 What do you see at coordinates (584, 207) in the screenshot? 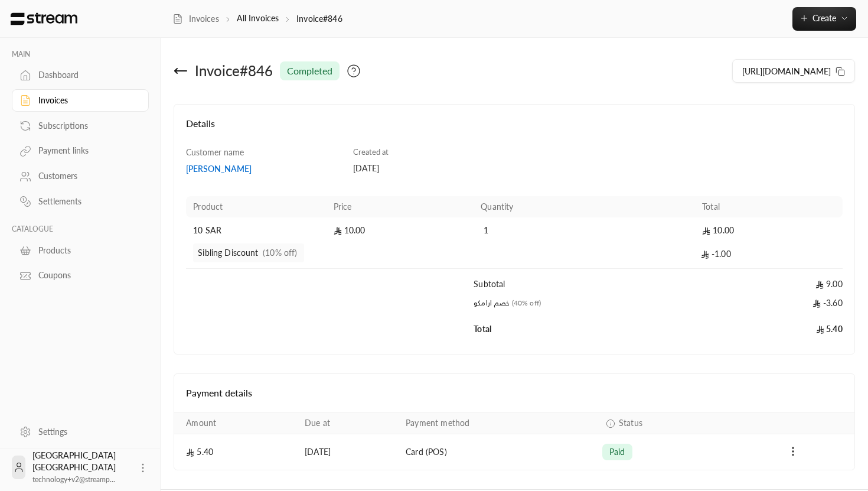
I see `th: Quantity` at bounding box center [584, 207].